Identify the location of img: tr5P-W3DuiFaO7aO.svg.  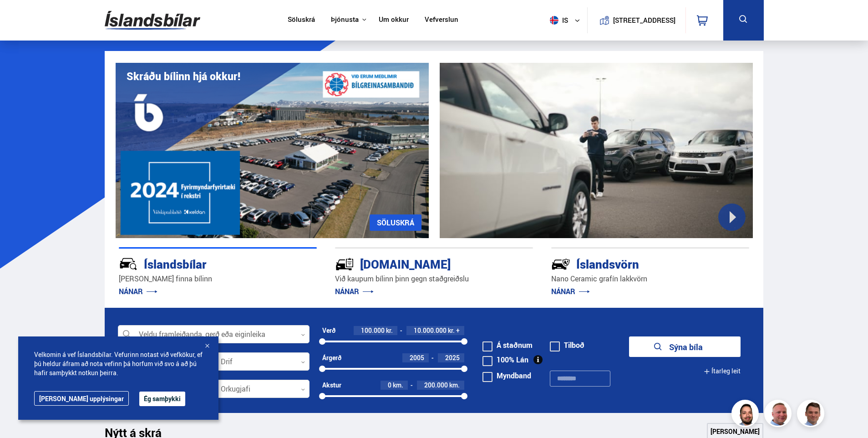
(345, 264).